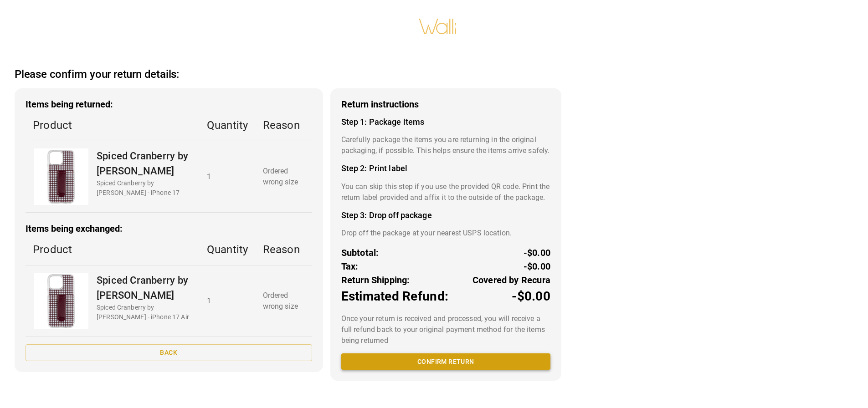  I want to click on h2: Please confirm your return details:, so click(97, 74).